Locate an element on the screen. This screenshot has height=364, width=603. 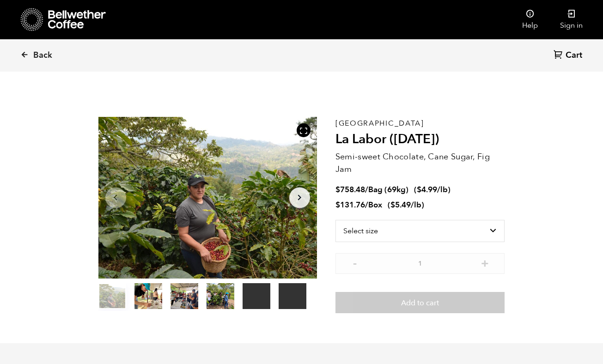
span: Back is located at coordinates (43, 55).